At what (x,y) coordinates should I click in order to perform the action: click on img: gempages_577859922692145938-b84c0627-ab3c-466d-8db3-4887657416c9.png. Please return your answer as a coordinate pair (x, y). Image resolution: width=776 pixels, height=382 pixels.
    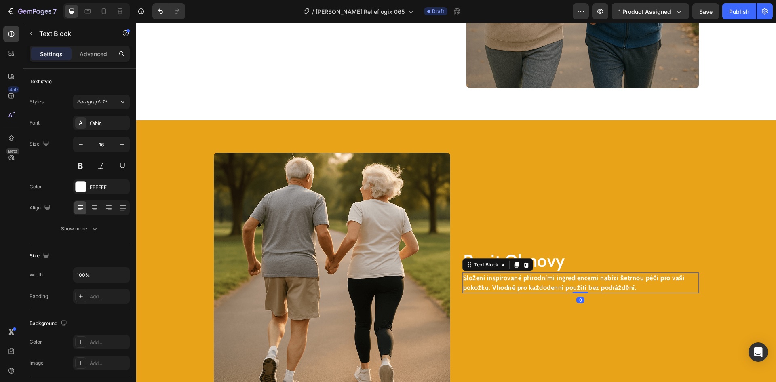
    Looking at the image, I should click on (196, 248).